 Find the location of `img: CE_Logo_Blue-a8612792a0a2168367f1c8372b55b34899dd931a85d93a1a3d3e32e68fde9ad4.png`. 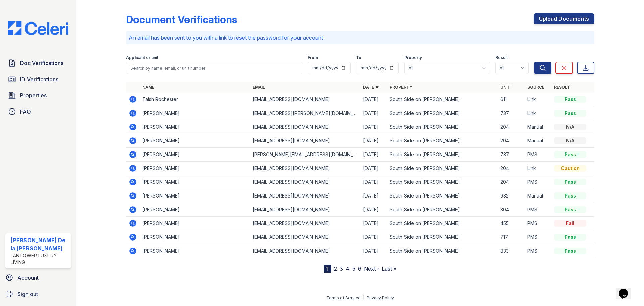

img: CE_Logo_Blue-a8612792a0a2168367f1c8372b55b34899dd931a85d93a1a3d3e32e68fde9ad4.png is located at coordinates (38, 28).